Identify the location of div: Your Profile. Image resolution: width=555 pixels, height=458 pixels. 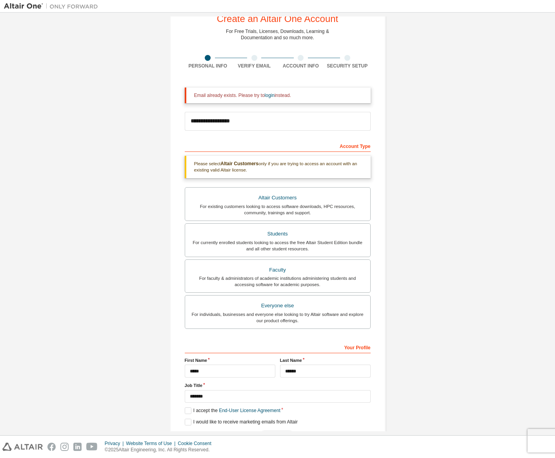
(278, 347).